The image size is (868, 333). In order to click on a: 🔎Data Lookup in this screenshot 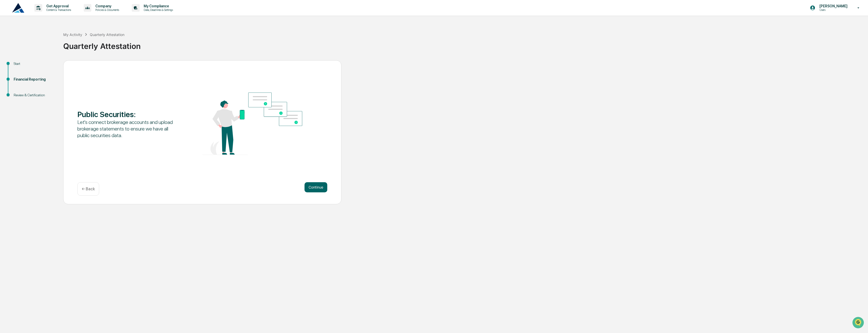, I will do `click(18, 76)`.